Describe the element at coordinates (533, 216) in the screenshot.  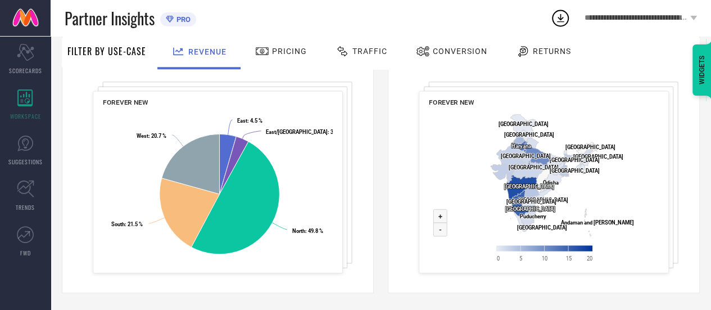
I see `text: Puducherry` at that location.